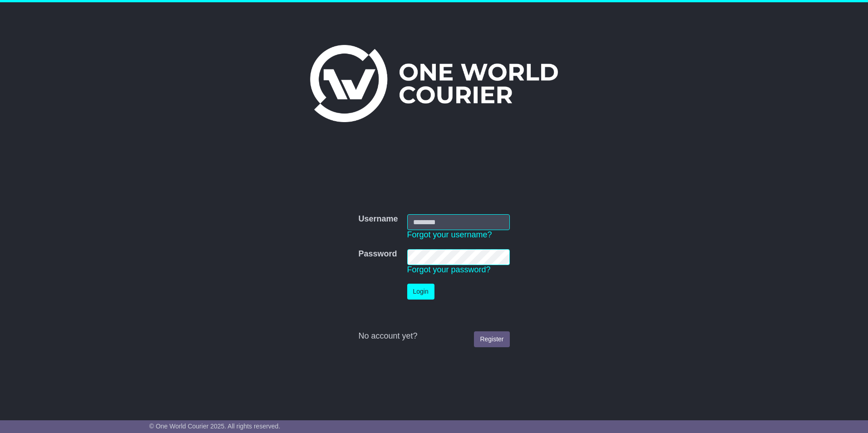 The height and width of the screenshot is (433, 868). What do you see at coordinates (377, 254) in the screenshot?
I see `label: Password` at bounding box center [377, 254].